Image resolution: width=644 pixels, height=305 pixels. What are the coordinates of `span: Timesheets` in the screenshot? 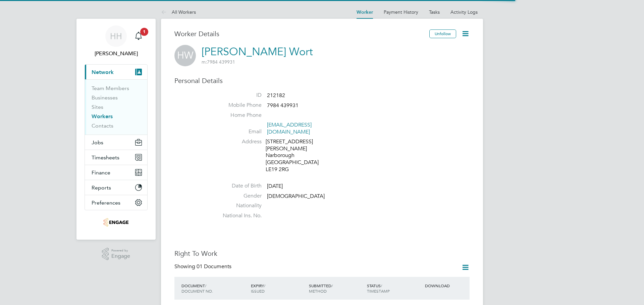 It's located at (105, 158).